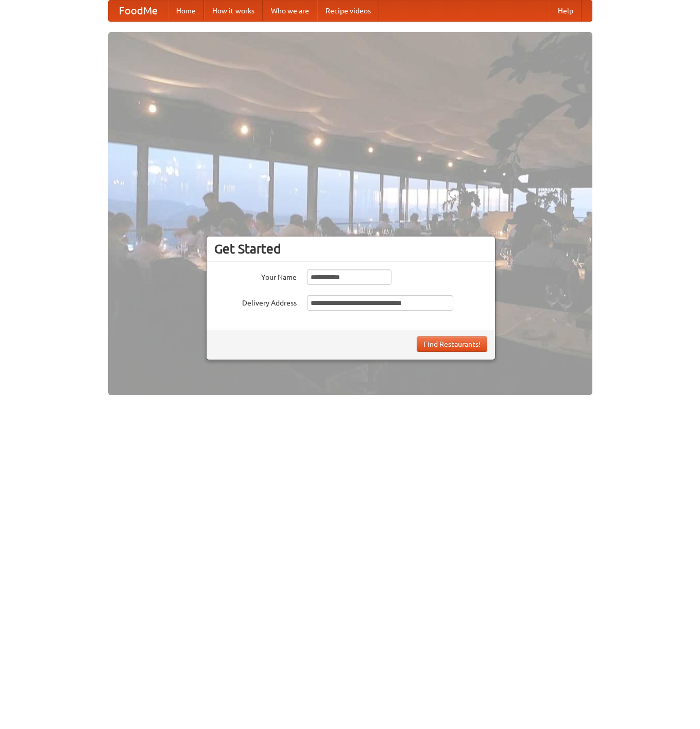 This screenshot has width=700, height=729. I want to click on label: Delivery Address, so click(256, 301).